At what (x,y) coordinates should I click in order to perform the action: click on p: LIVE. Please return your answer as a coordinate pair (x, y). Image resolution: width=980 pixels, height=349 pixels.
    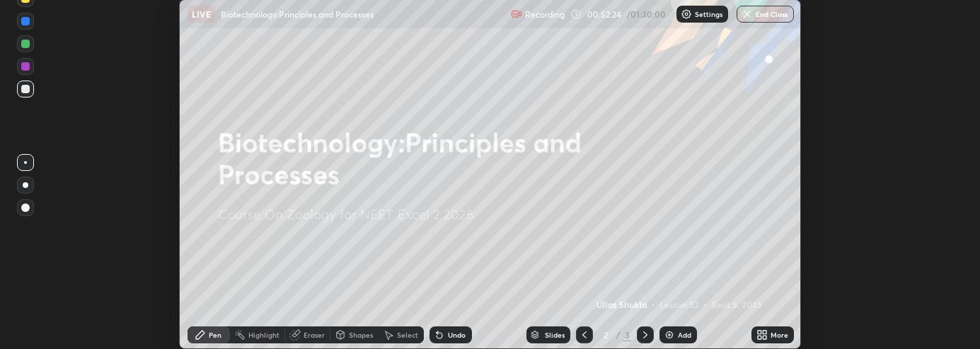
    Looking at the image, I should click on (201, 14).